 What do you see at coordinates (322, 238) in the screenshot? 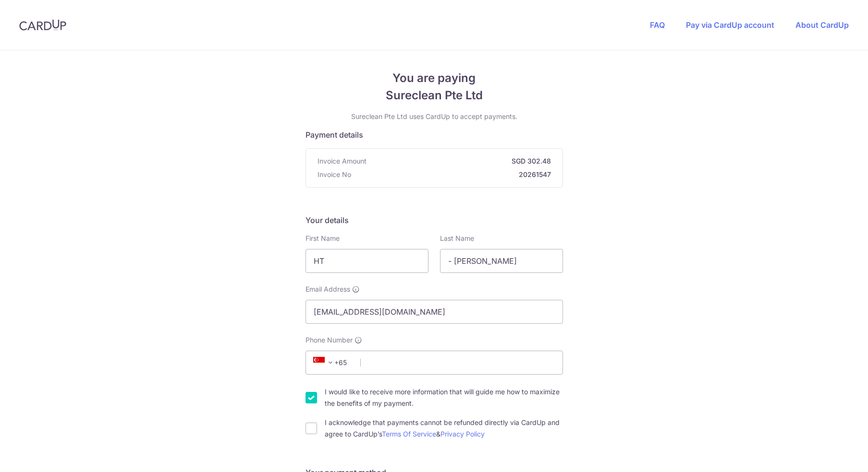
I see `label: First Name` at bounding box center [322, 238].